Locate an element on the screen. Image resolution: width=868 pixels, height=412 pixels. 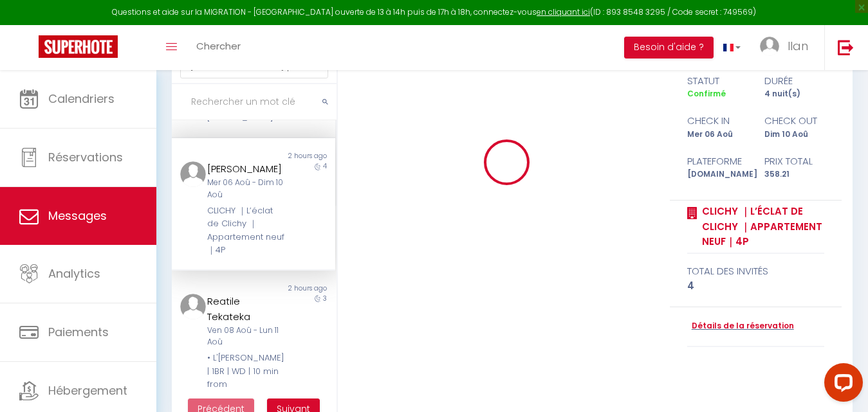
span: Calendriers is located at coordinates (81, 98).